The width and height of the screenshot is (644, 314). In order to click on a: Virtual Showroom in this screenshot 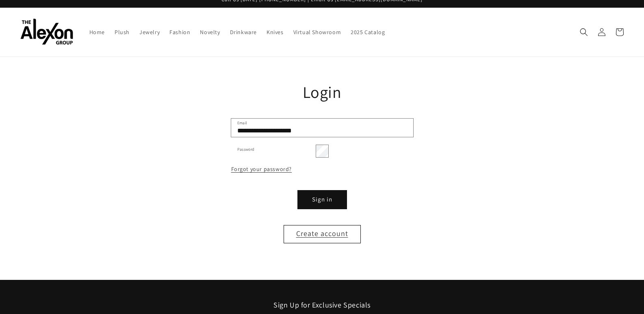, I will do `click(317, 32)`.